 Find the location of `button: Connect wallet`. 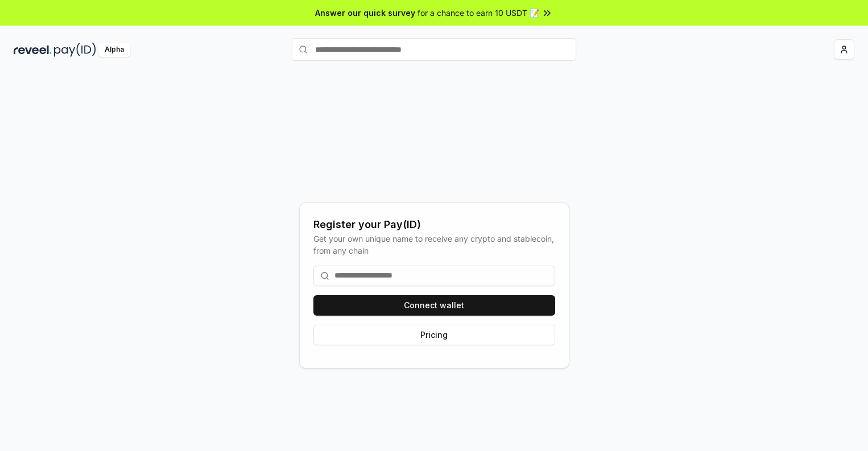

button: Connect wallet is located at coordinates (434, 305).